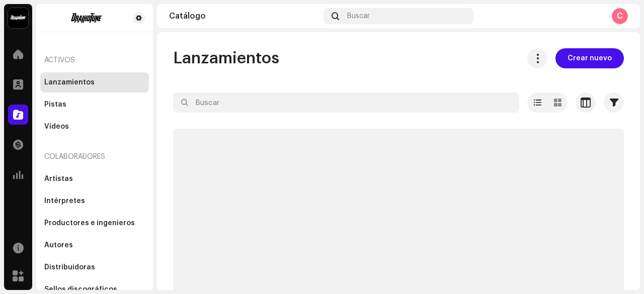 The height and width of the screenshot is (294, 644). Describe the element at coordinates (95, 157) in the screenshot. I see `div: Colaboradores` at that location.